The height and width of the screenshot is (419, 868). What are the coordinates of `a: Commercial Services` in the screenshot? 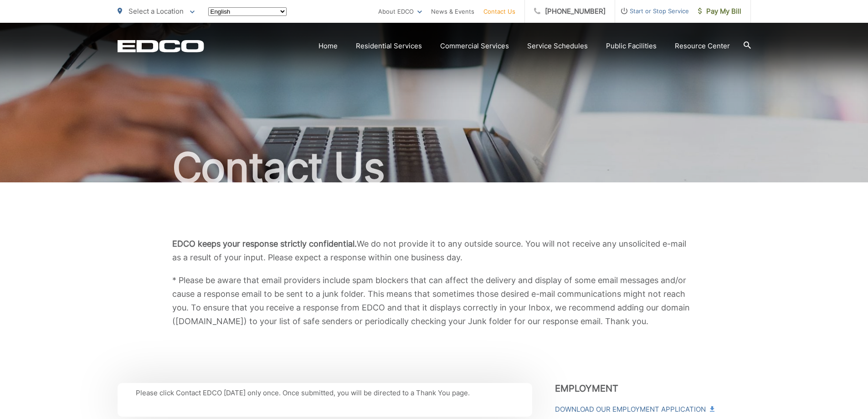 It's located at (475, 46).